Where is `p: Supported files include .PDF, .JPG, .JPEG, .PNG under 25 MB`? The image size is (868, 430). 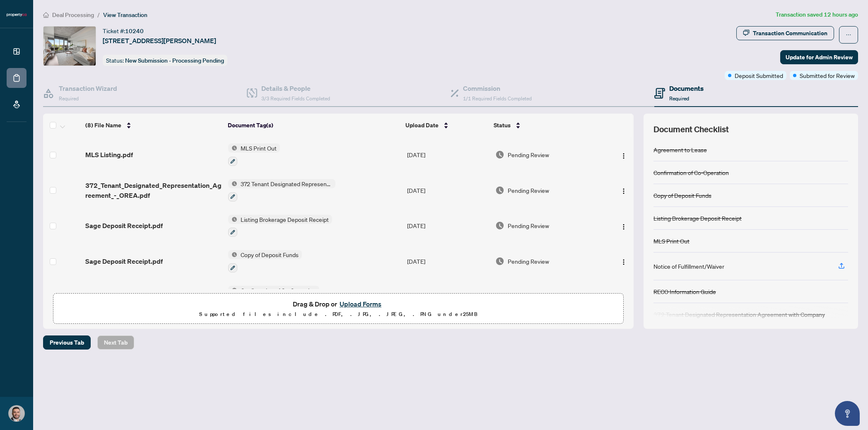 p: Supported files include .PDF, .JPG, .JPEG, .PNG under 25 MB is located at coordinates (338, 314).